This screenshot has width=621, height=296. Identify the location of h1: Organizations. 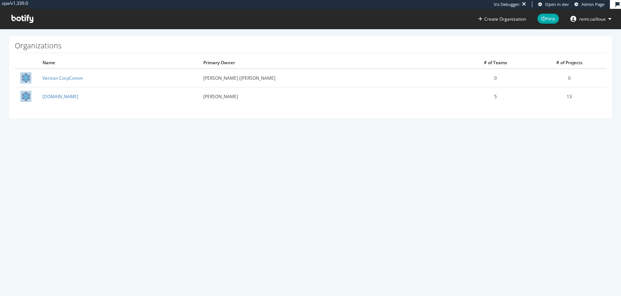
(310, 47).